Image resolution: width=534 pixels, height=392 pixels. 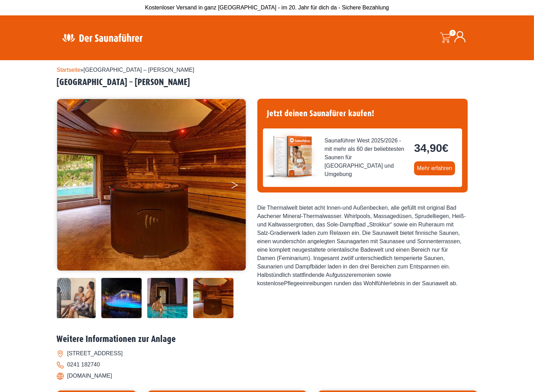 I want to click on img: der-saunafuehrer-2025-west.jpg, so click(x=291, y=157).